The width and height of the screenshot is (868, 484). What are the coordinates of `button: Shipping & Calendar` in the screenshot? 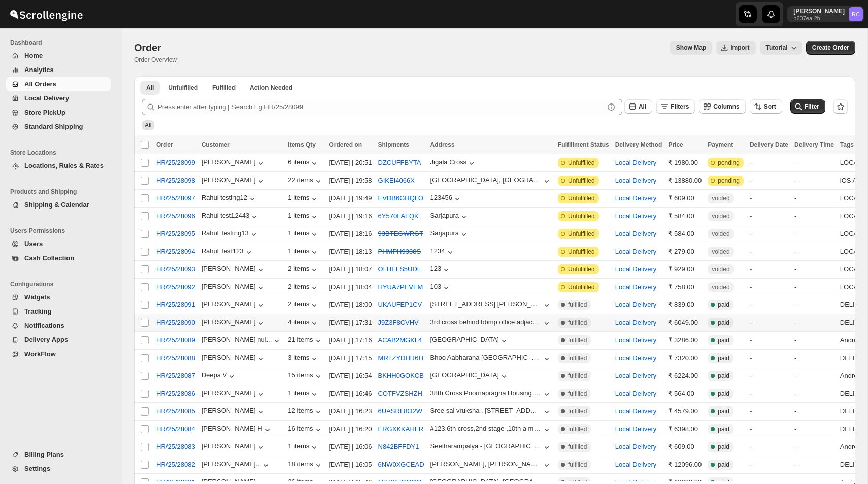 It's located at (58, 205).